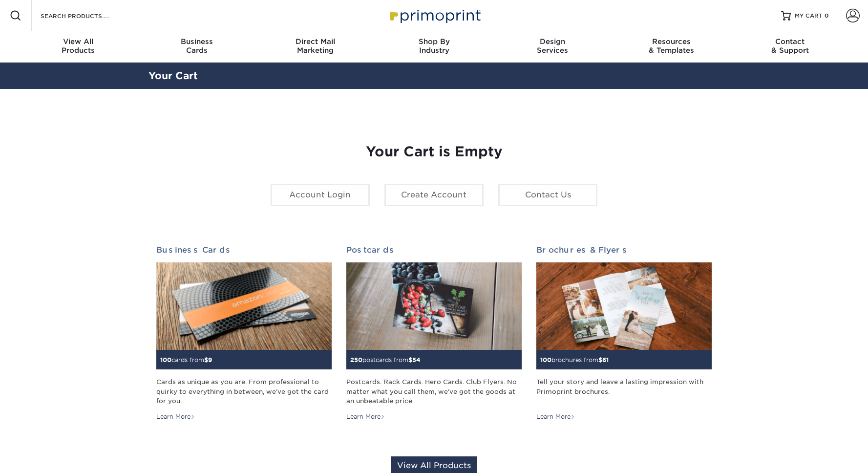  What do you see at coordinates (186, 360) in the screenshot?
I see `small: cards from` at bounding box center [186, 360].